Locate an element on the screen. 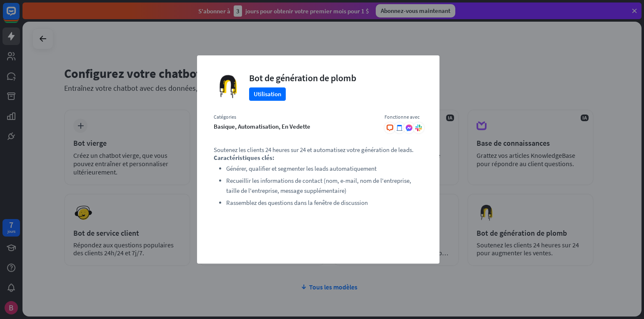  div: Catégories is located at coordinates (295, 117).